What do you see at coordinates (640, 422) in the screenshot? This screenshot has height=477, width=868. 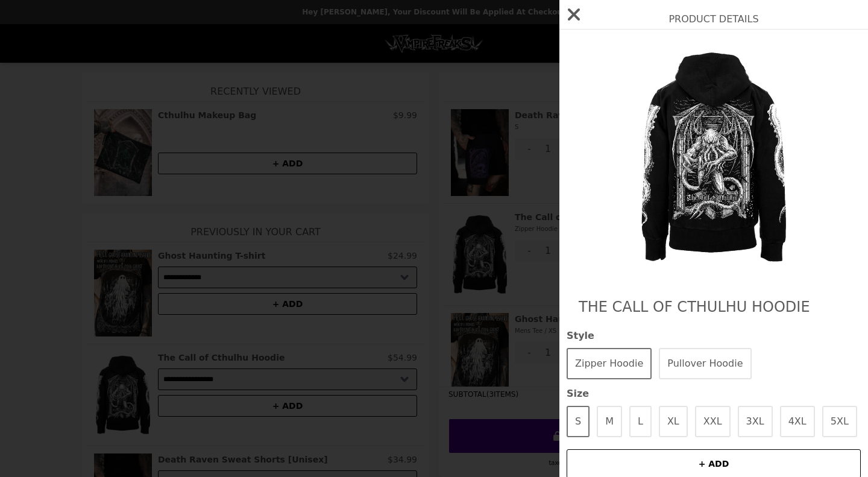 I see `button: L` at bounding box center [640, 422].